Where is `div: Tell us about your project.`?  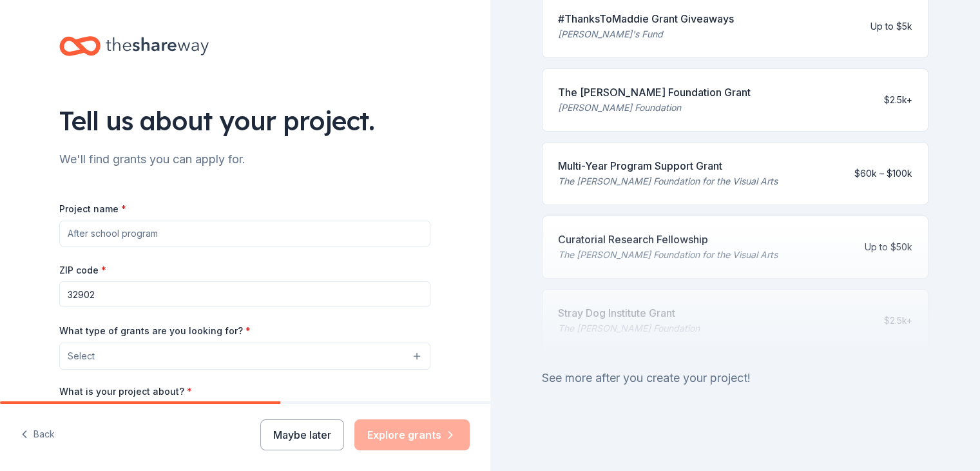 div: Tell us about your project. is located at coordinates (245, 121).